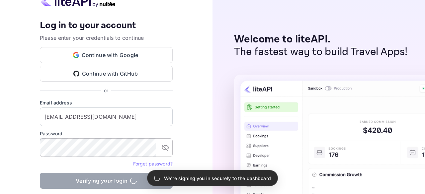 This screenshot has width=425, height=194. Describe the element at coordinates (321, 52) in the screenshot. I see `p: The fastest way to build Travel Apps!` at that location.